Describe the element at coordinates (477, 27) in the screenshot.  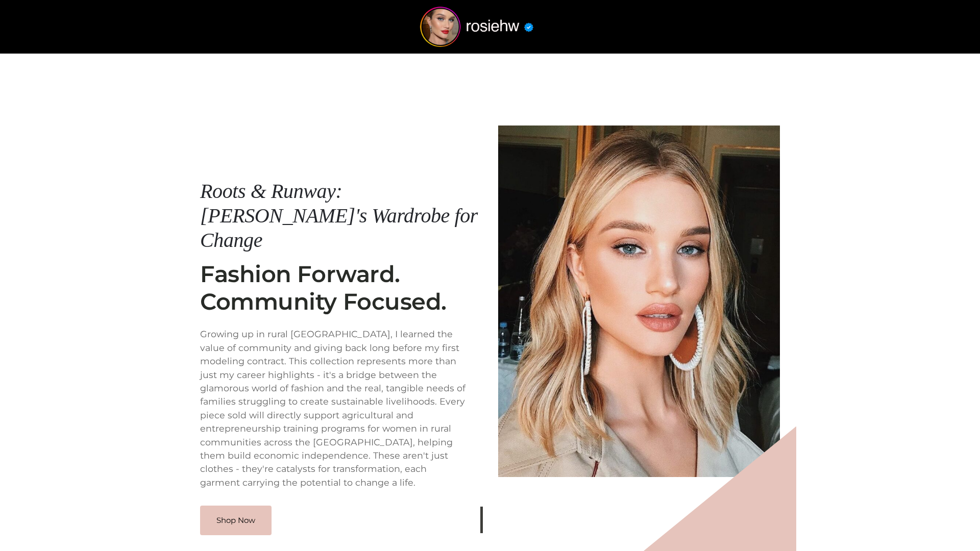
I see `img: rosiehw` at that location.